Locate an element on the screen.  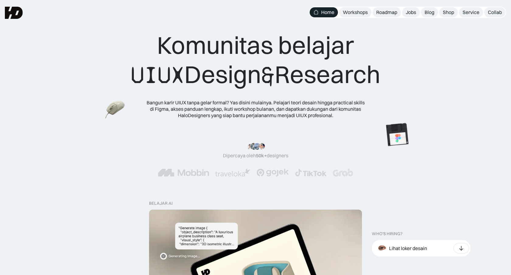
a: Workshops is located at coordinates (356, 12).